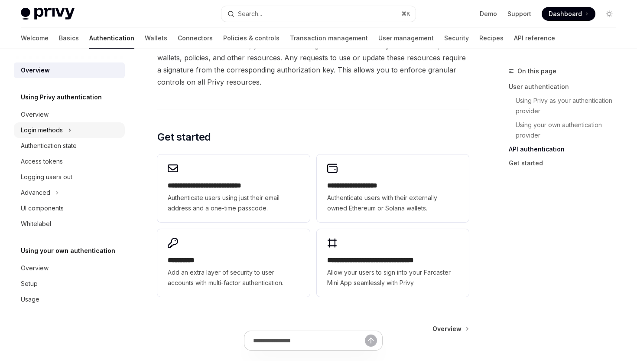 Image resolution: width=637 pixels, height=361 pixels. What do you see at coordinates (48, 14) in the screenshot?
I see `img: light logo` at bounding box center [48, 14].